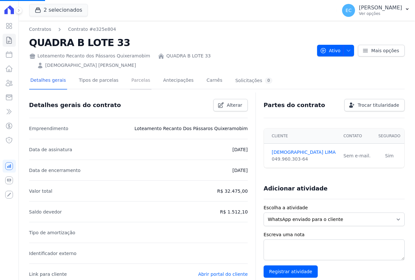  I want to click on td: Sim, so click(389, 156).